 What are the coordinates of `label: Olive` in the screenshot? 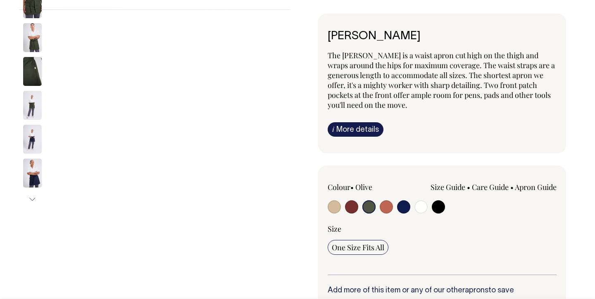 It's located at (363, 187).